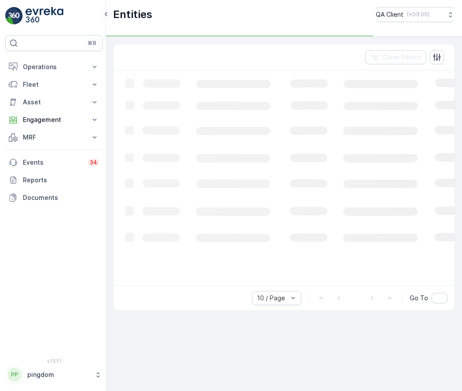  Describe the element at coordinates (54, 102) in the screenshot. I see `p: Asset` at that location.